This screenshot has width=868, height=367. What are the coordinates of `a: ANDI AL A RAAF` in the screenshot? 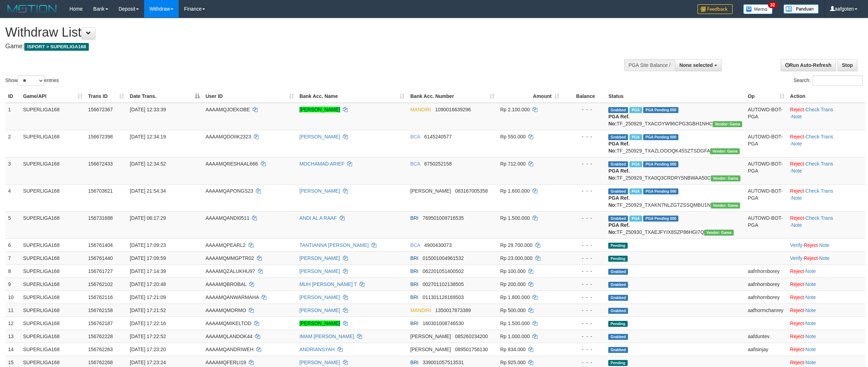 It's located at (318, 218).